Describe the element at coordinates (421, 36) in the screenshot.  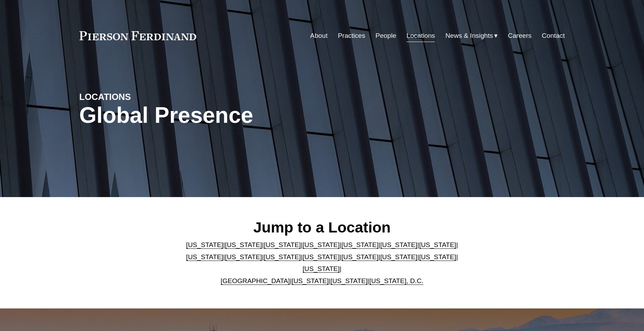
I see `a: Locations` at that location.